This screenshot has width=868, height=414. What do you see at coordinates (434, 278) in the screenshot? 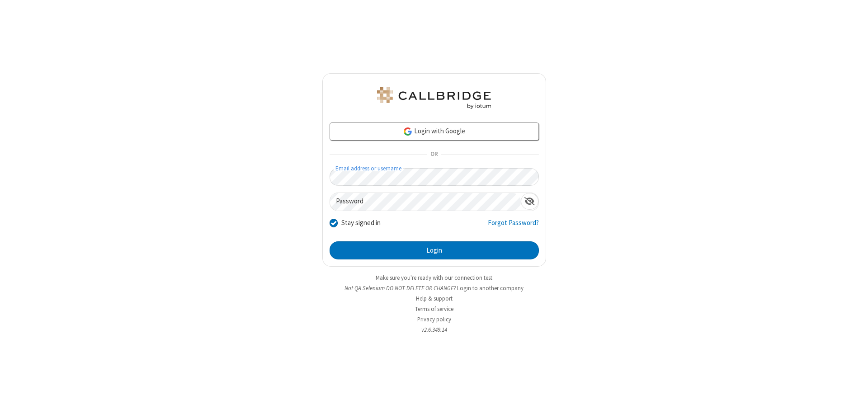
I see `a: Make sure you're ready with our connection test` at bounding box center [434, 278].